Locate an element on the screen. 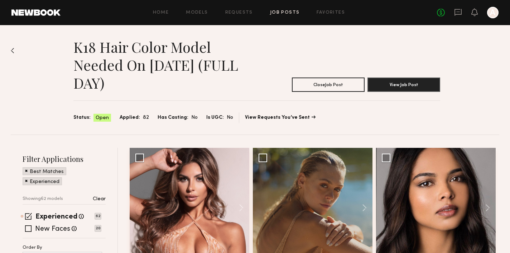 The height and width of the screenshot is (253, 510). span: Has Casting: is located at coordinates (173, 118).